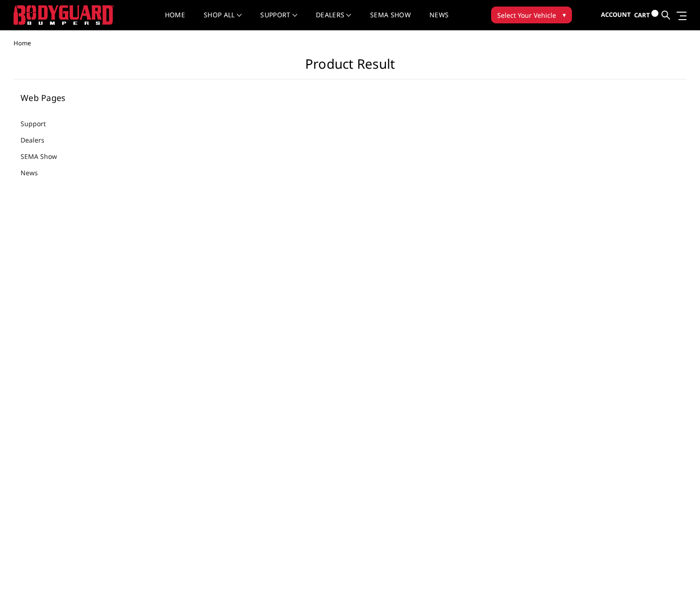 This screenshot has width=700, height=595. Describe the element at coordinates (615, 15) in the screenshot. I see `a: Account` at that location.